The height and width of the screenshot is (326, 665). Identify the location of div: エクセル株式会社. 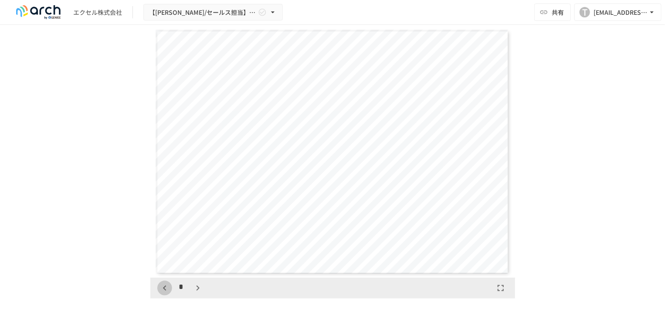
(98, 12).